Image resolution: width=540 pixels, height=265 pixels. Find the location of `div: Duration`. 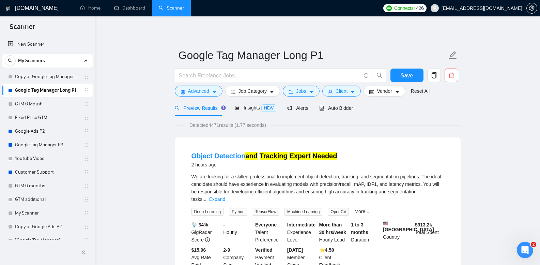

div: Duration is located at coordinates (366, 232).